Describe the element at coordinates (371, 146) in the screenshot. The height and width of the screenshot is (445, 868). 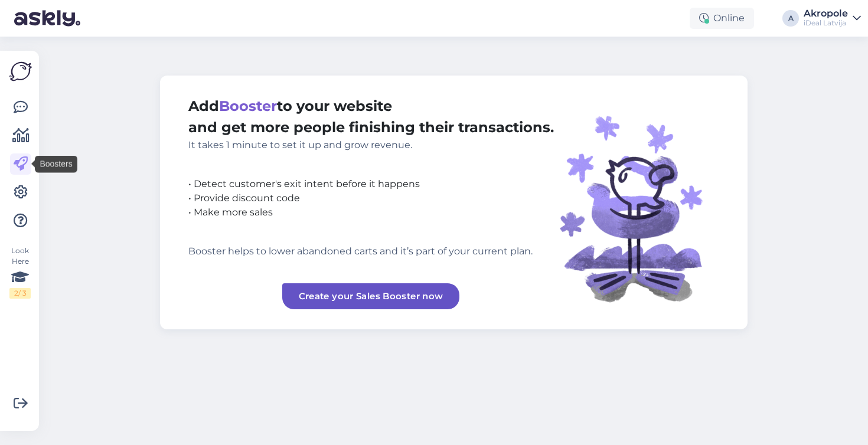
I see `div: It takes 1 minute to set it up and grow revenue.` at that location.